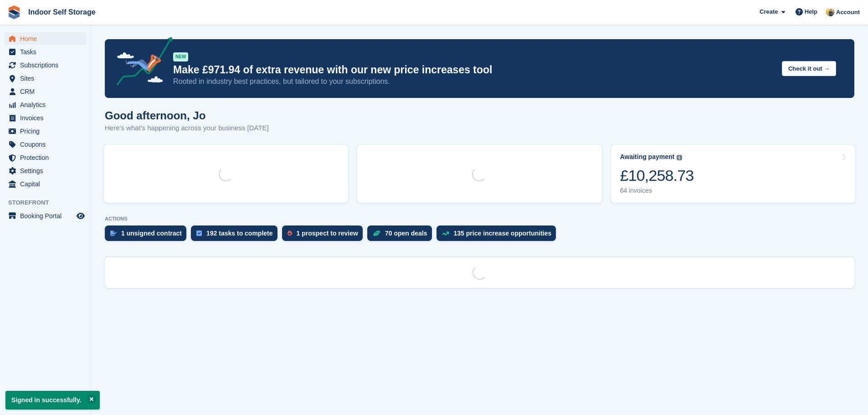 Image resolution: width=868 pixels, height=415 pixels. What do you see at coordinates (187, 115) in the screenshot?
I see `h1: Good afternoon, Jo` at bounding box center [187, 115].